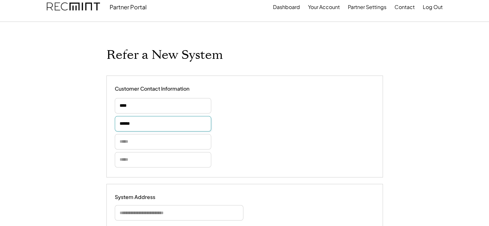 This screenshot has width=489, height=226. I want to click on button: Your Account, so click(324, 7).